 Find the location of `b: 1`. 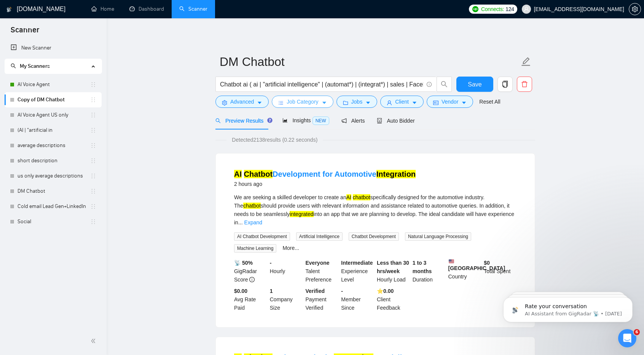

b: 1 is located at coordinates (272, 291).